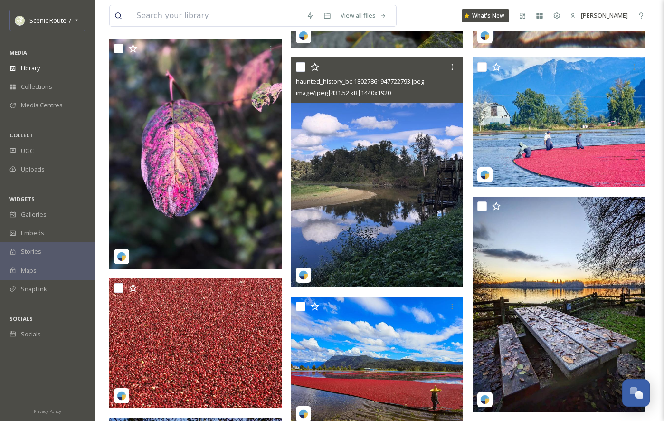 The image size is (664, 421). I want to click on a: Privacy Policy, so click(47, 410).